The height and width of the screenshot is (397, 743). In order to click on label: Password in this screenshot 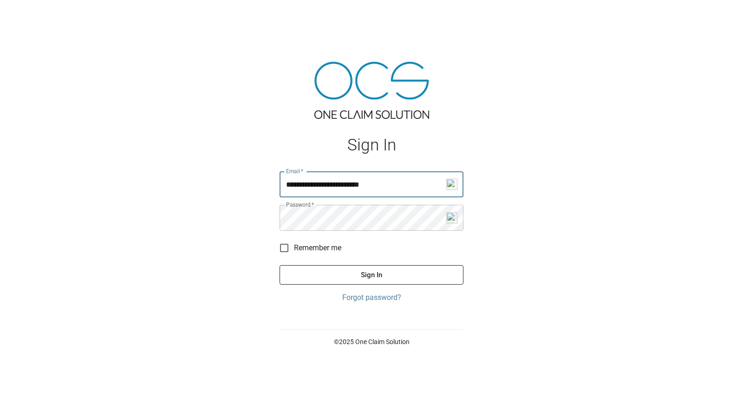, I will do `click(300, 204)`.